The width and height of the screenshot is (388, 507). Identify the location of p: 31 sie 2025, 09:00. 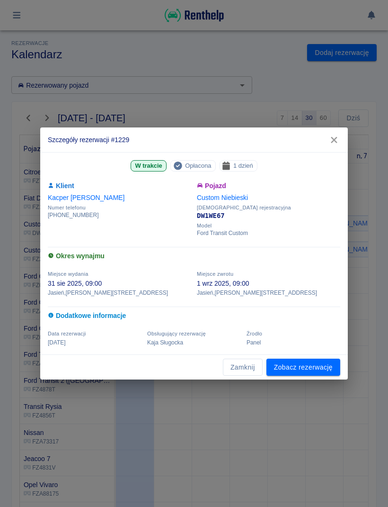
(119, 283).